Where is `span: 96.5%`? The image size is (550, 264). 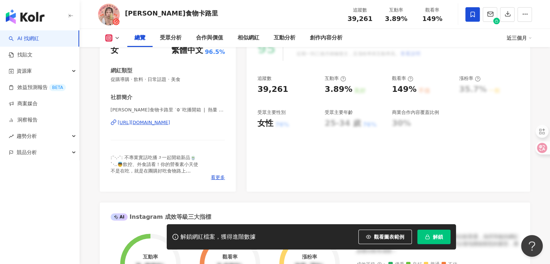 span: 96.5% is located at coordinates (215, 52).